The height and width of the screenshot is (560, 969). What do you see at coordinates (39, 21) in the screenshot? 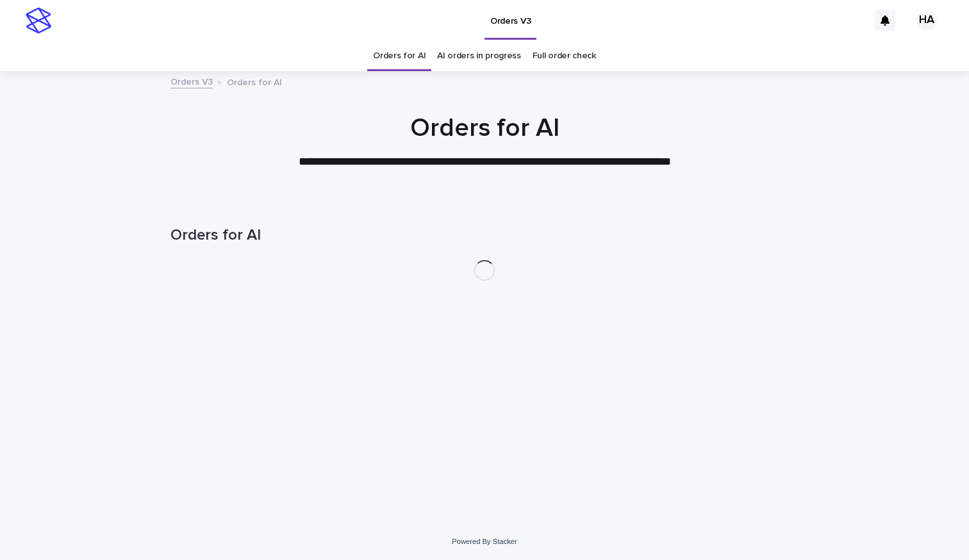
I see `img: stacker-logo-s-only.png` at bounding box center [39, 21].